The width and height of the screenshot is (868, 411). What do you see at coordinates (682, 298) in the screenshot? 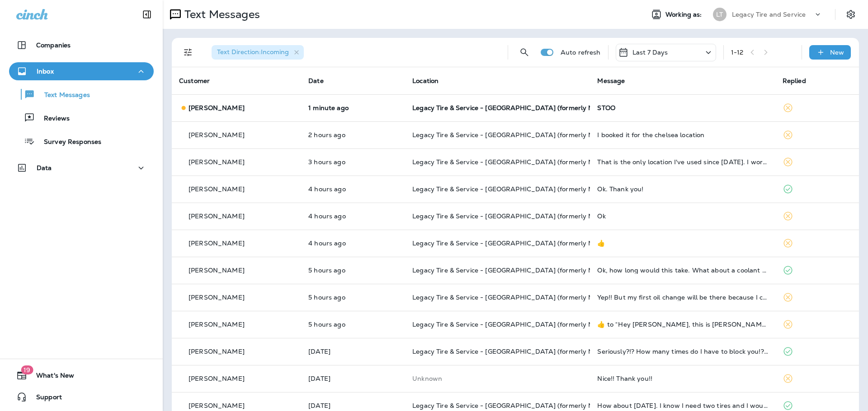
I see `div: Yep!! But my first oil change will be there because I can hug the owner❤️❤️` at bounding box center [682, 298].